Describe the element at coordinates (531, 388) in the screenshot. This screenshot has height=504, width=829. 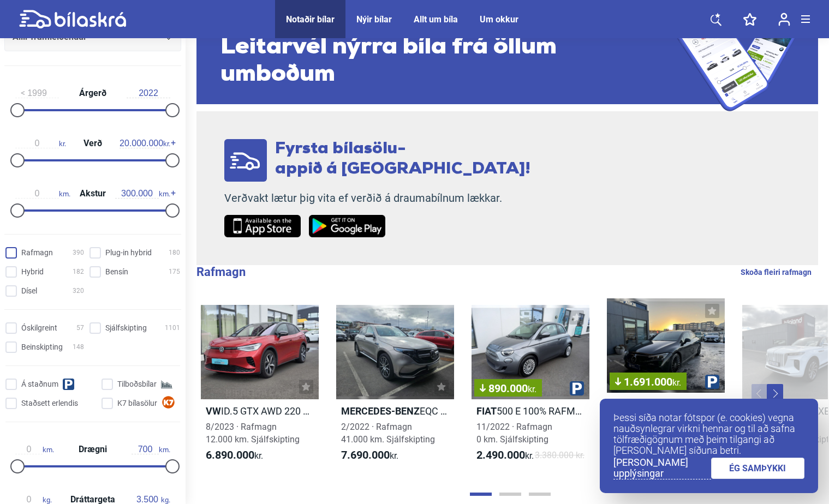
I see `a: 890.000kr.Fiat500 E 100% RAFMAGN11/2022 · Rafmagn0 km. Sjálfskipting2.490.000kr.3.380.000 kr.` at that location.